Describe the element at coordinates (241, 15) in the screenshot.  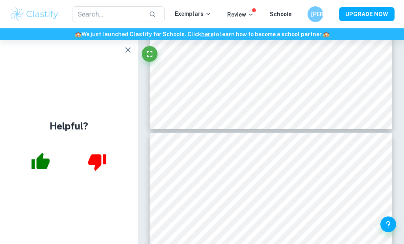
I see `p: Review` at that location.